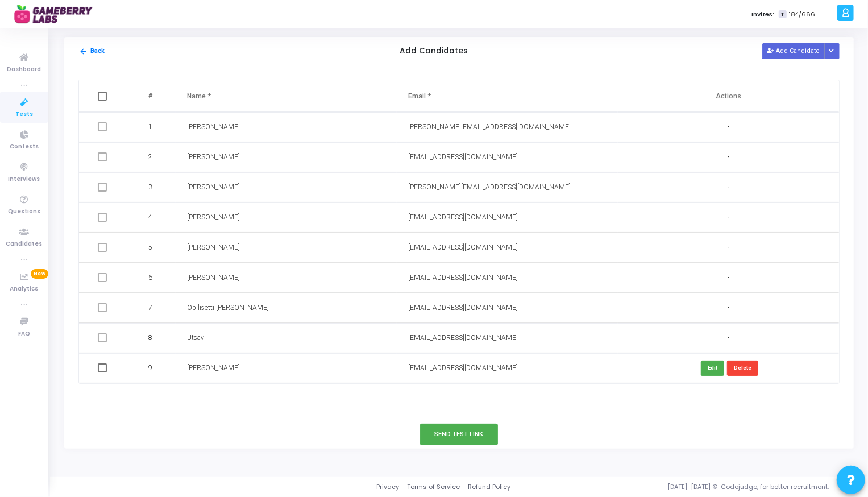 The image size is (868, 497). What do you see at coordinates (712, 368) in the screenshot?
I see `button: Edit` at bounding box center [712, 368].